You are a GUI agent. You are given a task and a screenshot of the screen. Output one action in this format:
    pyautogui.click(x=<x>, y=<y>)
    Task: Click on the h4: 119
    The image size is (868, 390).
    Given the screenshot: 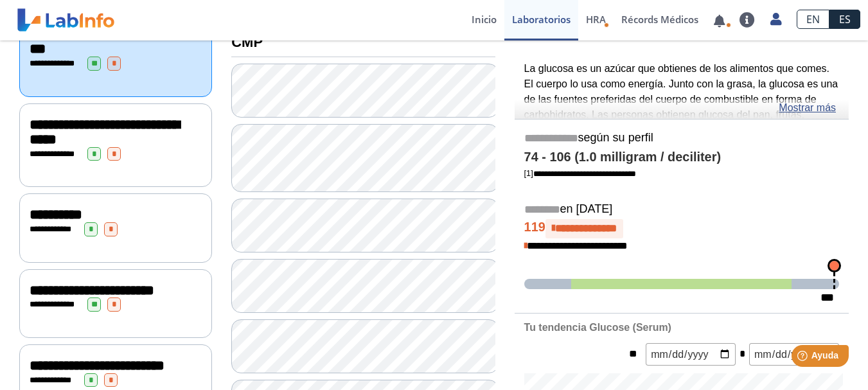 What is the action you would take?
    pyautogui.click(x=681, y=229)
    